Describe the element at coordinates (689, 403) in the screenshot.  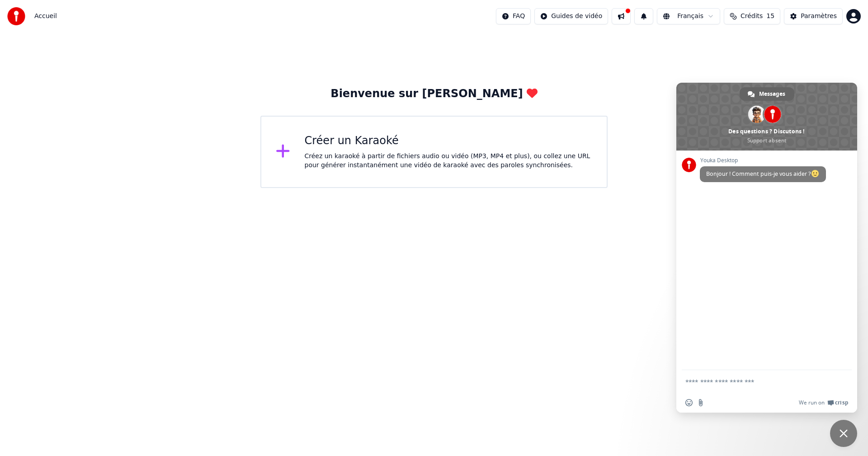
I see `span: Insérer un emoji` at that location.